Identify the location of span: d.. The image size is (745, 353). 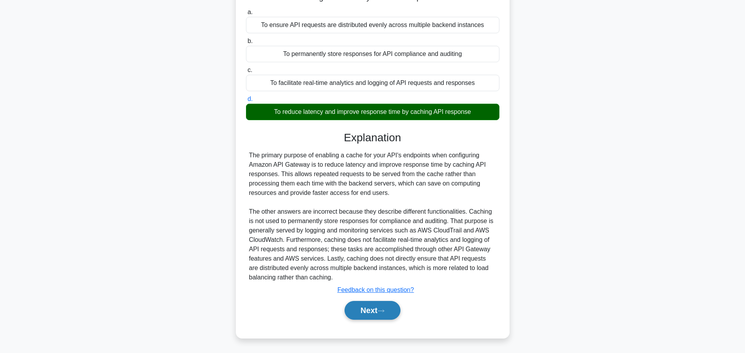
(250, 99).